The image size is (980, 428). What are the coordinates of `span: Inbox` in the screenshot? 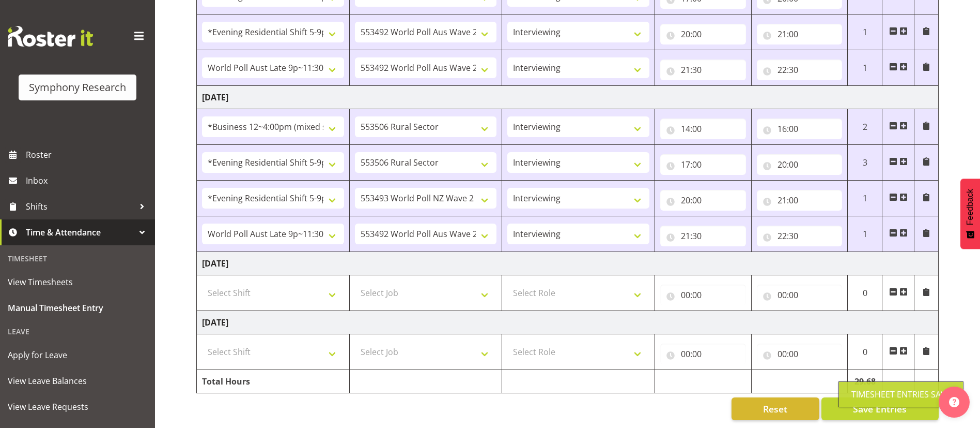 It's located at (88, 180).